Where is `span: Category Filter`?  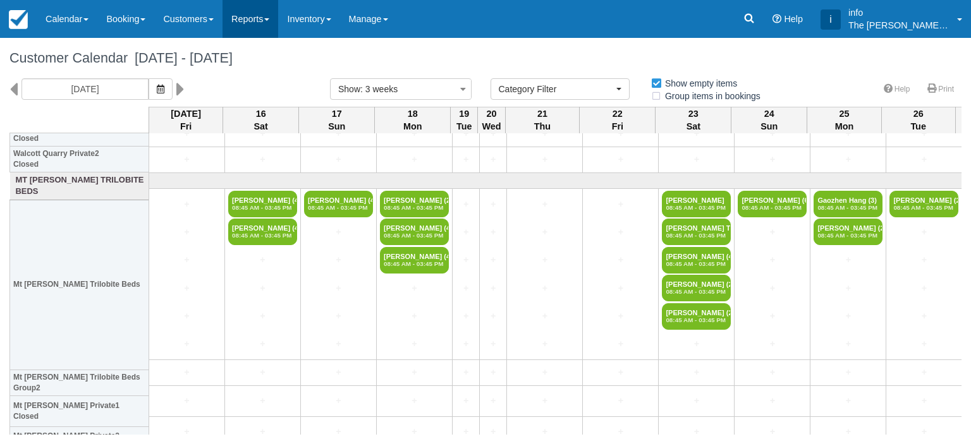 span: Category Filter is located at coordinates (556, 89).